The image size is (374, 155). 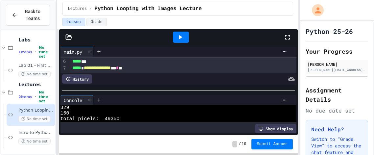 I want to click on span: total picels: 49350, so click(x=90, y=118).